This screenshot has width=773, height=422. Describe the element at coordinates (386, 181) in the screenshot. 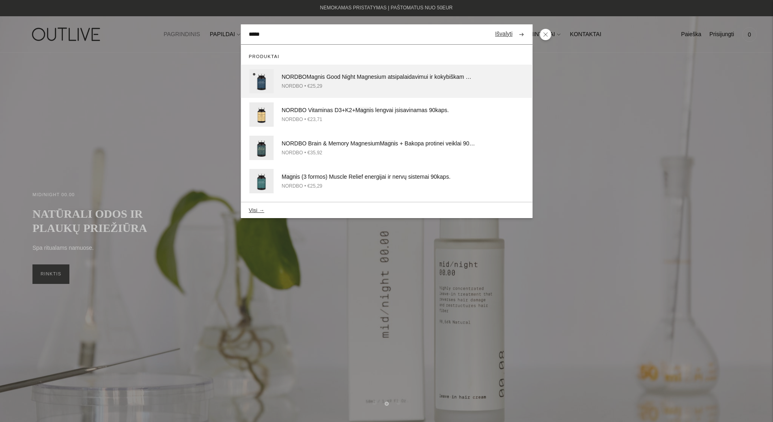

I see `a: Magnis (3 formos) Muscle Relief energijai ir nervų sistemai 90kaps. NORDBO • €25,29` at that location.